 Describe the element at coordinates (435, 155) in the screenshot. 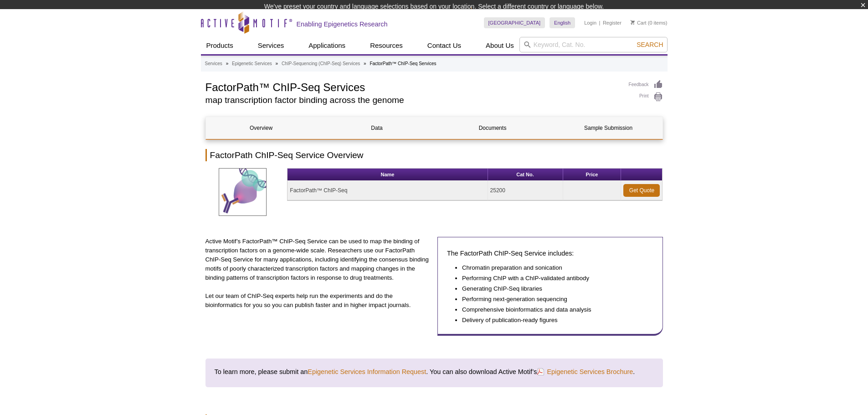

I see `h2: FactorPath ChIP-Seq Service Overview` at that location.